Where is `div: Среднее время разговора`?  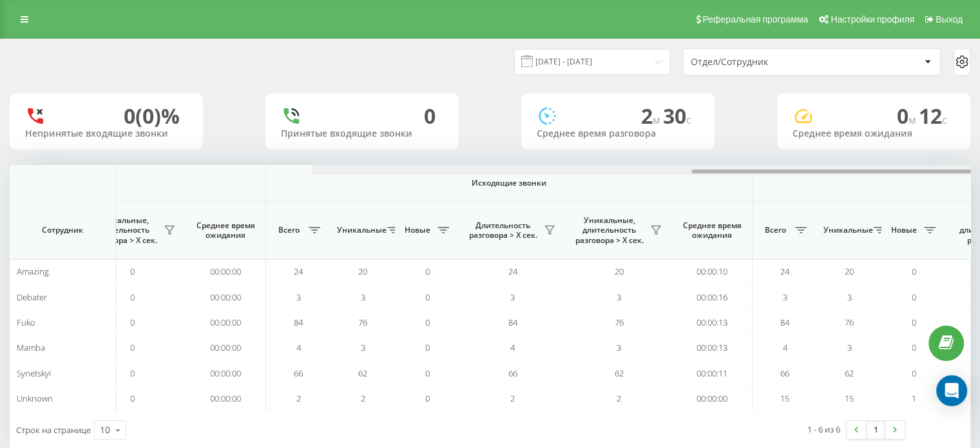
div: Среднее время разговора is located at coordinates (618, 133).